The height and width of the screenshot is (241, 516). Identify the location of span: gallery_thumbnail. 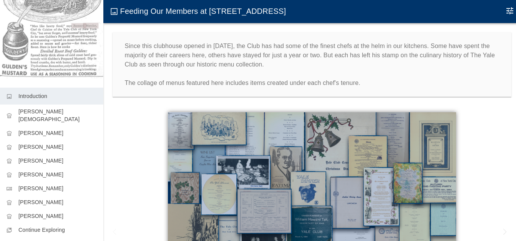
(9, 188).